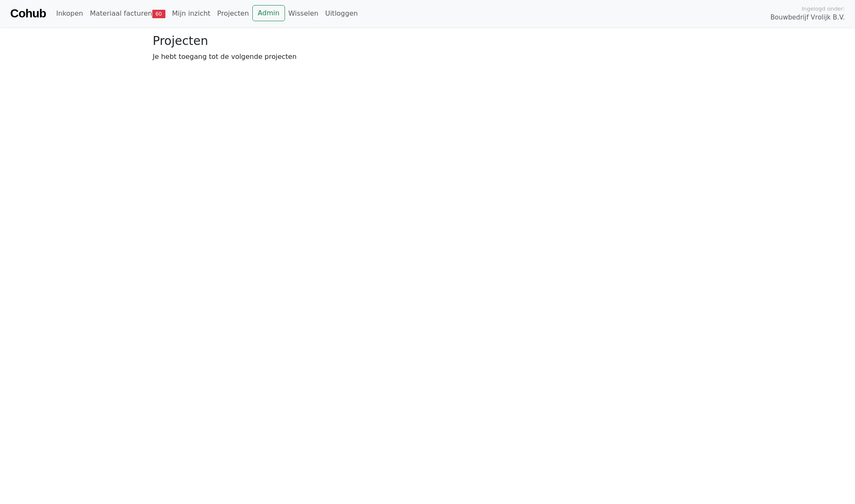  Describe the element at coordinates (269, 13) in the screenshot. I see `a: Admin` at that location.